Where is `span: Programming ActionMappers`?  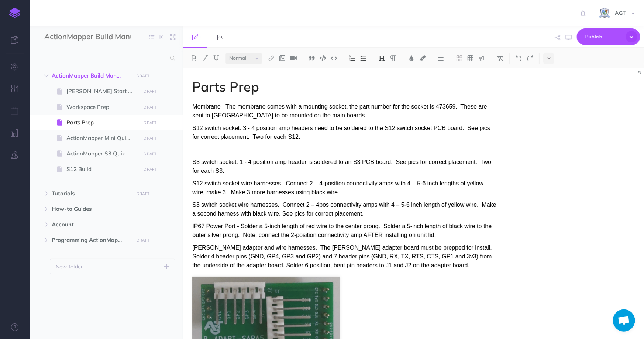
span: Programming ActionMappers is located at coordinates (91, 239).